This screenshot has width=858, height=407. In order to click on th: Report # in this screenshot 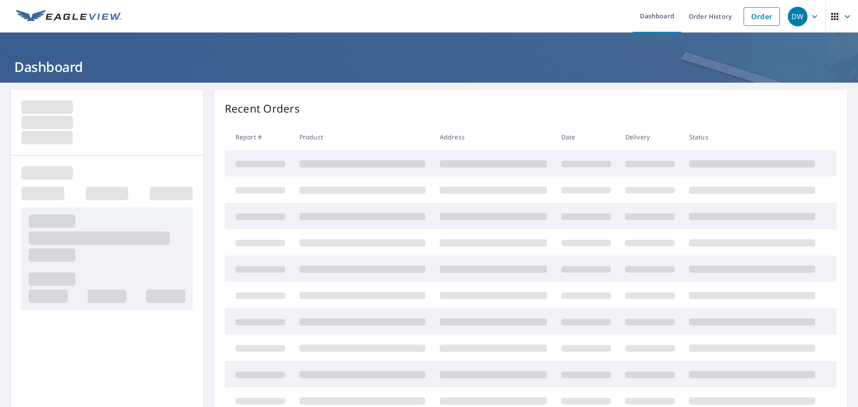, I will do `click(258, 137)`.